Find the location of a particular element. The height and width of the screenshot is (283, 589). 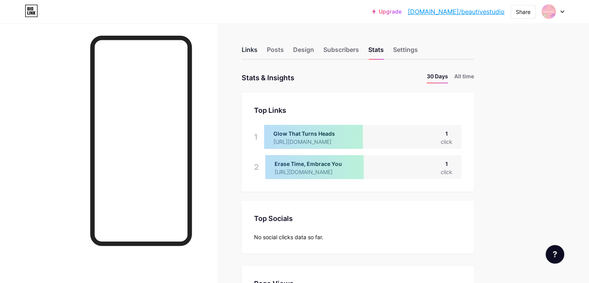

div: Stats is located at coordinates (376, 52).